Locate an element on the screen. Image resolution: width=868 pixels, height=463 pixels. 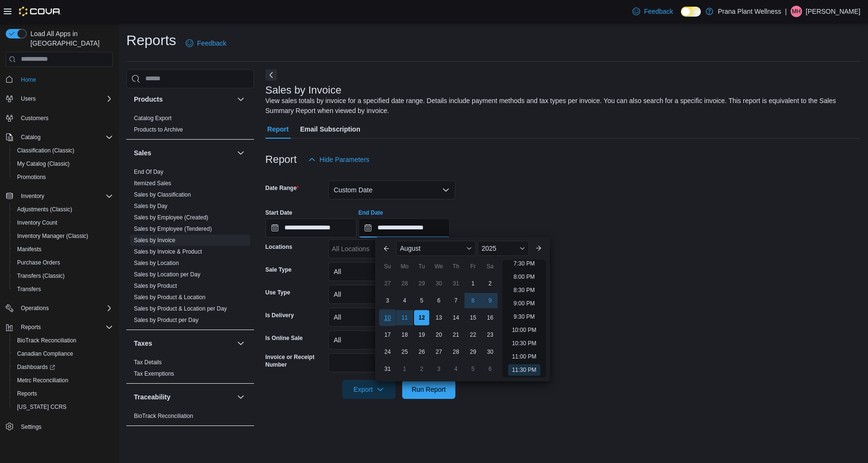
span: August is located at coordinates (410, 248).